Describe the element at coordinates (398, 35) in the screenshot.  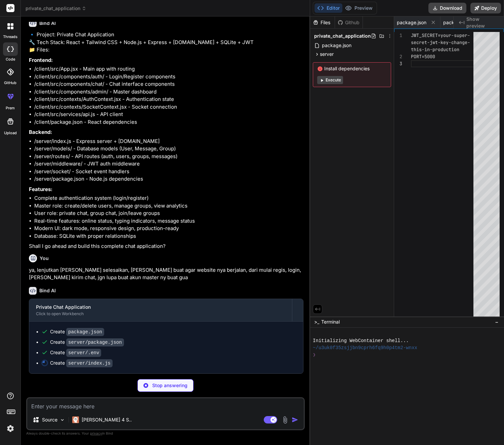
I see `div: 1` at that location.